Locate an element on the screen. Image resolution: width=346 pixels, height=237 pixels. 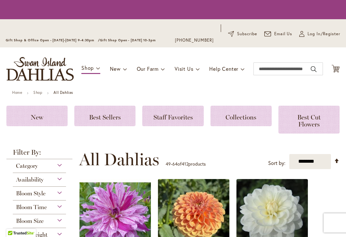
span: Email Us is located at coordinates (283, 34).